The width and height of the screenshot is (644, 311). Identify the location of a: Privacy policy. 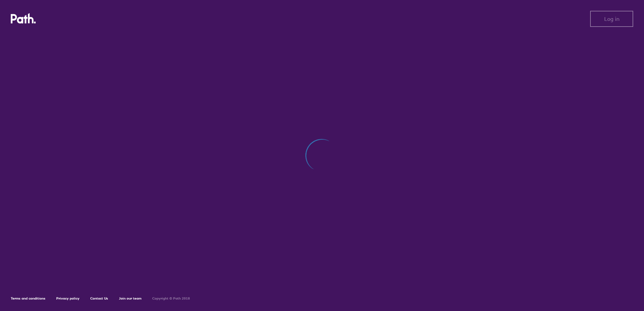
(68, 299).